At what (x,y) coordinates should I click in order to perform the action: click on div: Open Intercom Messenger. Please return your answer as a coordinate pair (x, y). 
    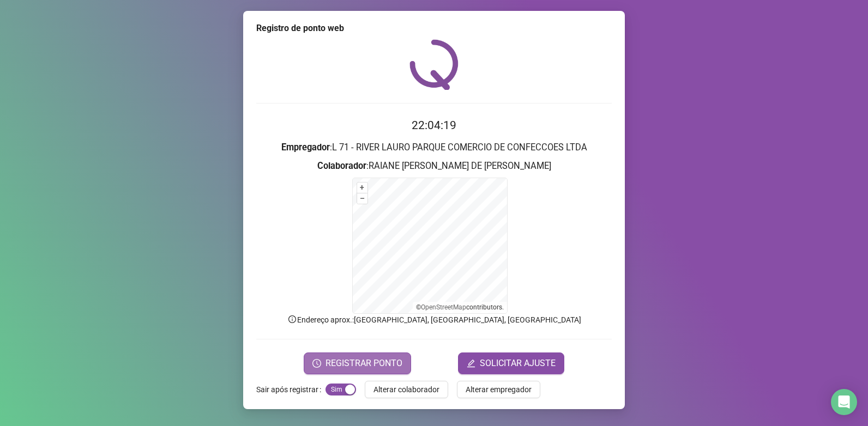
    Looking at the image, I should click on (844, 402).